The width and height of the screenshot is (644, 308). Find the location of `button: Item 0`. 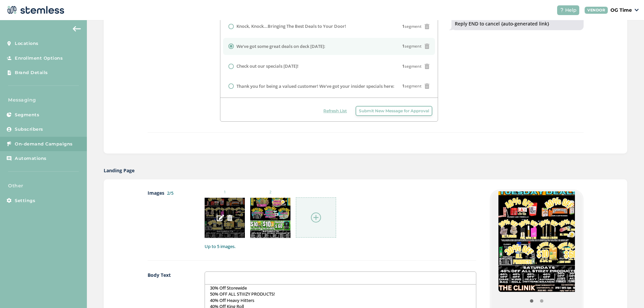

button: Item 0 is located at coordinates (532, 302).